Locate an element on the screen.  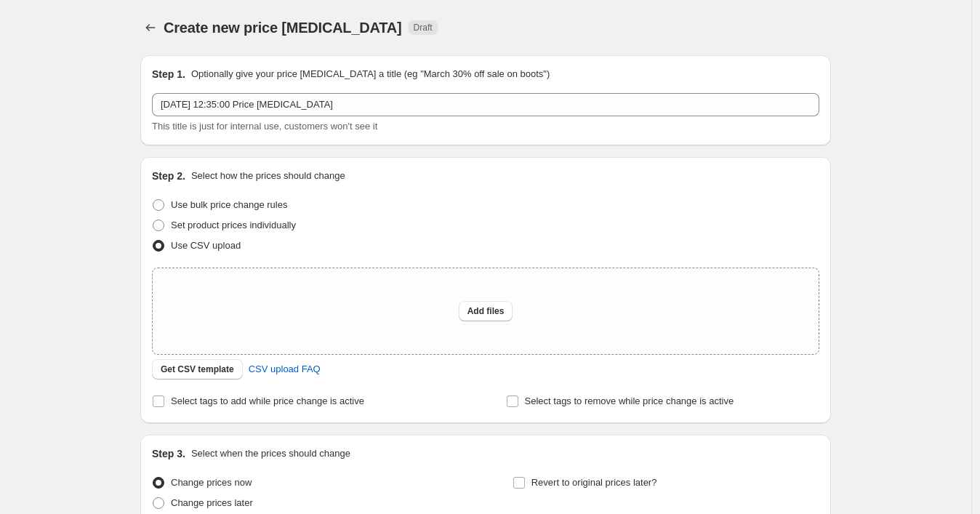
h2: Step 3. is located at coordinates (168, 453).